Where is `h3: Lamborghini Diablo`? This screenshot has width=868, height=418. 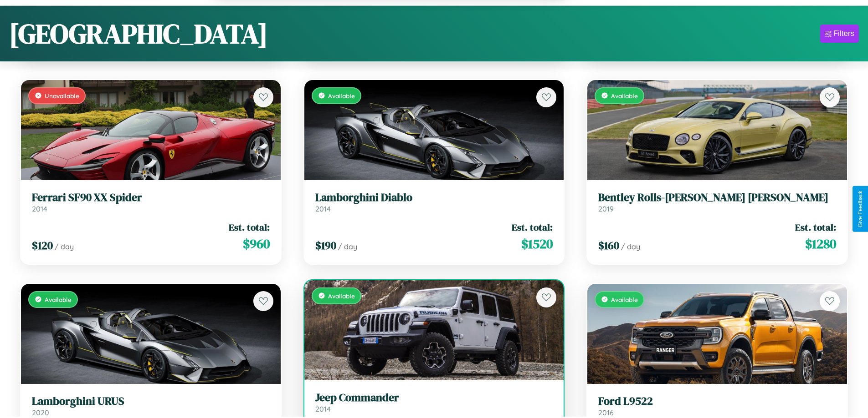
h3: Lamborghini Diablo is located at coordinates (434, 197).